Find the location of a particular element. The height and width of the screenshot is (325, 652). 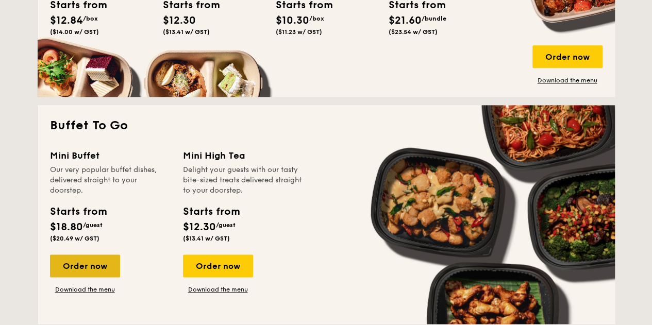

span: ($23.54 w/ GST) is located at coordinates (413, 32).